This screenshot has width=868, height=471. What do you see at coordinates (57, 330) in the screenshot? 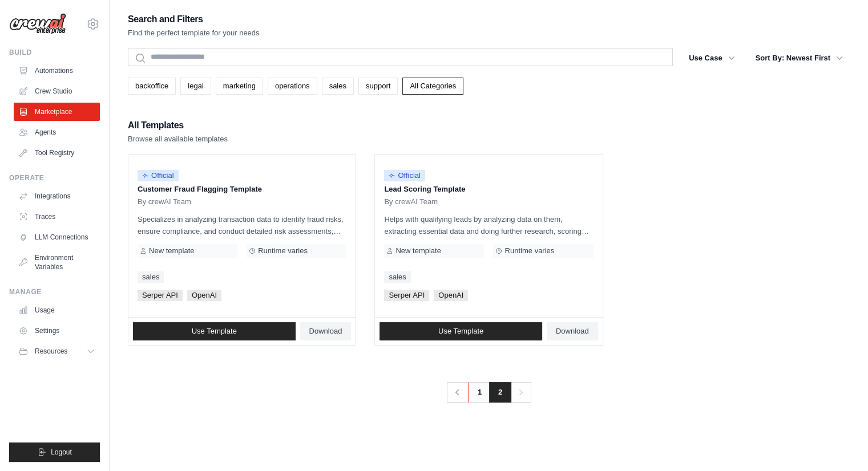
I see `a: Settings` at bounding box center [57, 330].